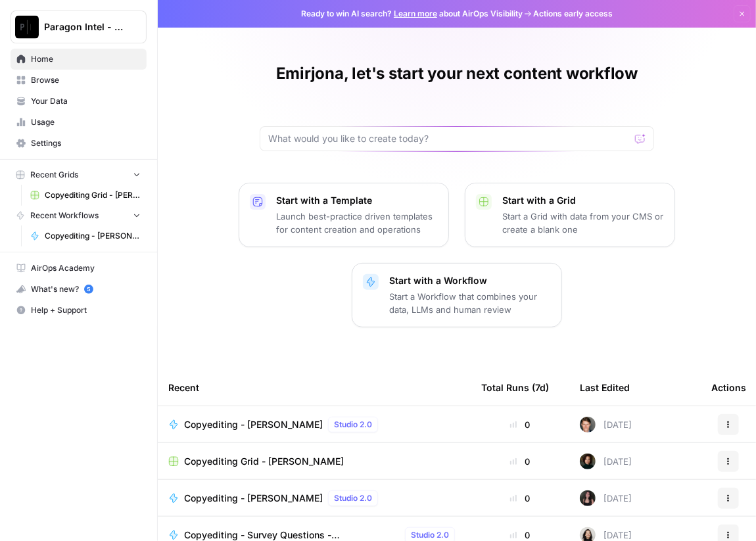 This screenshot has width=756, height=541. I want to click on span: Recent Grids, so click(54, 175).